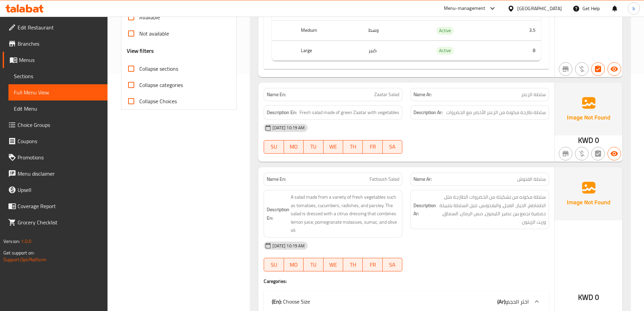 This screenshot has height=311, width=644. Describe the element at coordinates (55, 27) in the screenshot. I see `a: Edit Restaurant` at that location.